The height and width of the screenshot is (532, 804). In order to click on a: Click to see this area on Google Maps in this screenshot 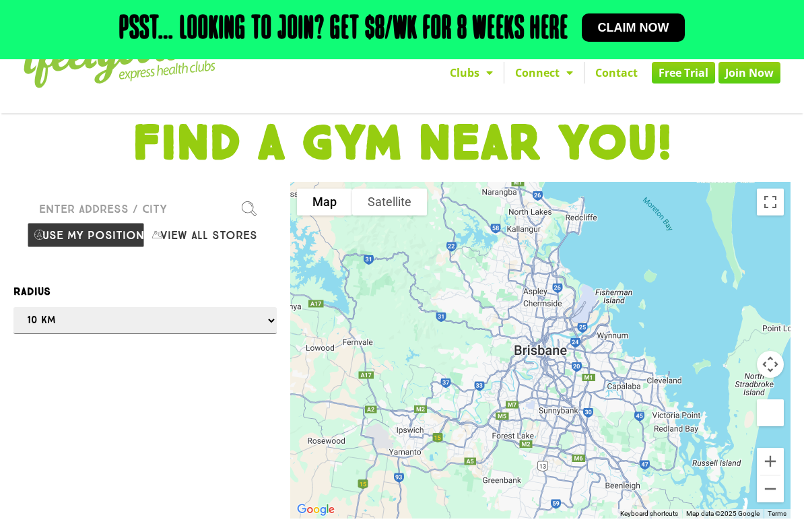, I will do `click(316, 510)`.